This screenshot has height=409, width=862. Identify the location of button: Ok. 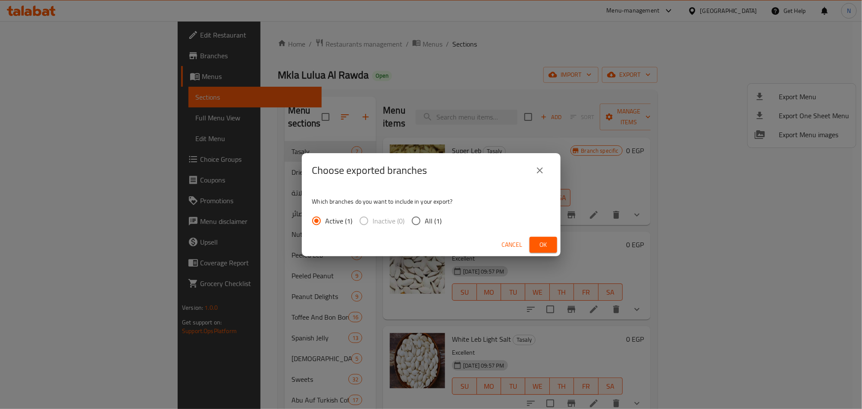
(543, 245).